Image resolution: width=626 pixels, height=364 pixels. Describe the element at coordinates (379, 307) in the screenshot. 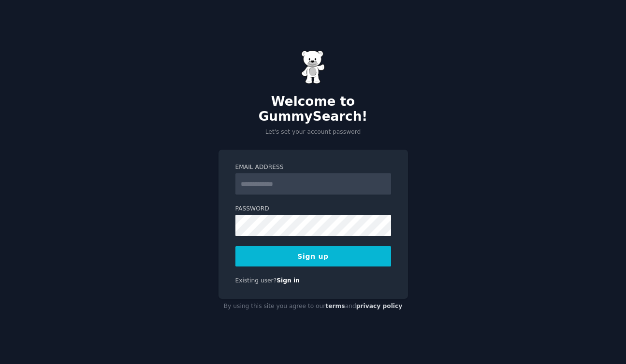

I see `a: privacy policy` at that location.